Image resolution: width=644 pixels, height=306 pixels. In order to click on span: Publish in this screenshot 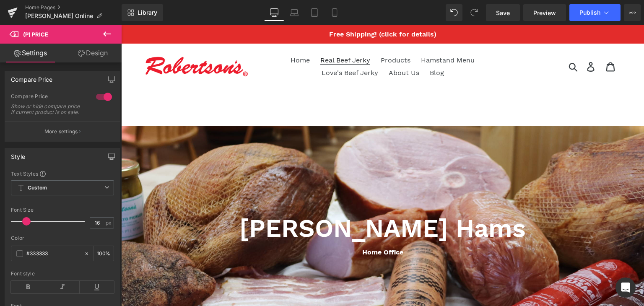, I will do `click(590, 13)`.